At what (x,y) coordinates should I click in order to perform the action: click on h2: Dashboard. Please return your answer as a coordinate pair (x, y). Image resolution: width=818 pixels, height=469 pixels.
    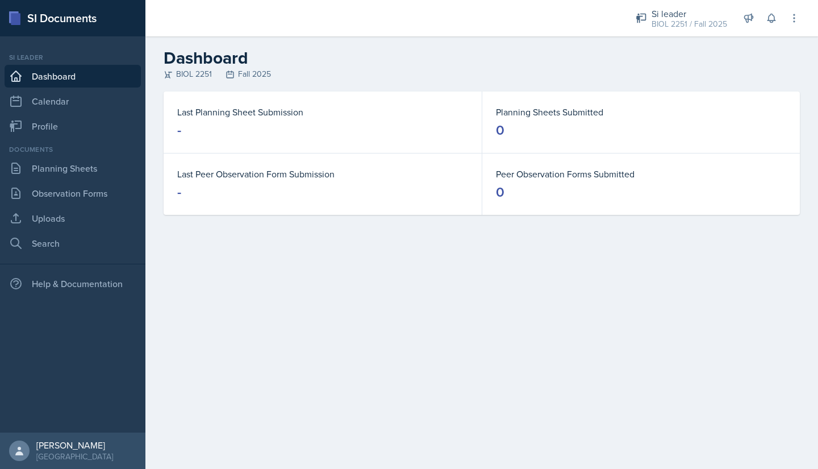
    Looking at the image, I should click on (482, 58).